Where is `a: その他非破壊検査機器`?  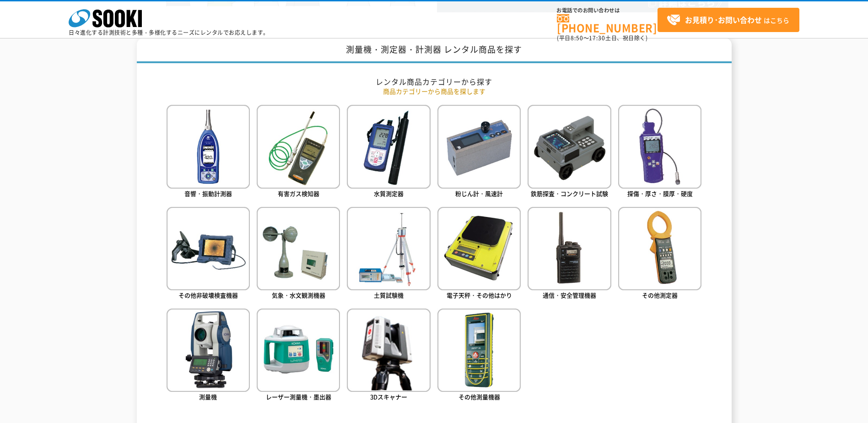 a: その他非破壊検査機器 is located at coordinates (208, 254).